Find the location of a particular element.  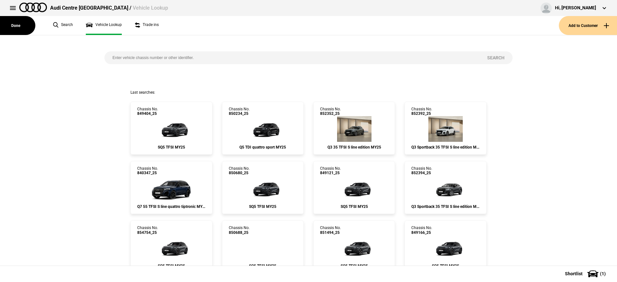

img: Audi_GUBS5Y_25S_GX_N7N7_PAH_2MB_5MK_WA2_3Y4_6FJ_PQ7_53A_PYH_PWO_Y4T_(Nadin:_2MB_3Y4_53A_5MK_6FJ_C... is located at coordinates (263, 189).